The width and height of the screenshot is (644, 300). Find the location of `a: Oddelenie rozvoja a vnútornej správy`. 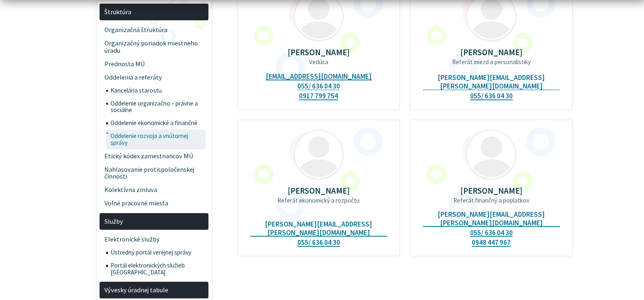

a: Oddelenie rozvoja a vnútornej správy is located at coordinates (157, 140).